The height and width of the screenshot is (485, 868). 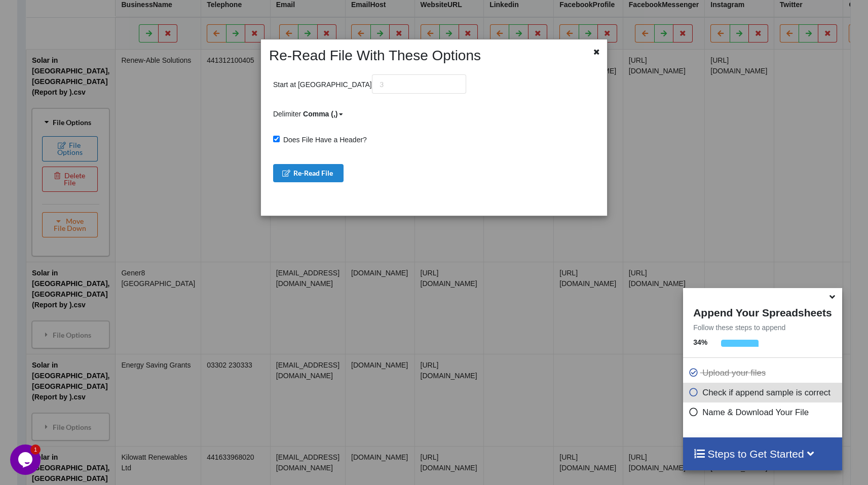 What do you see at coordinates (762, 327) in the screenshot?
I see `p: Follow these steps to append` at bounding box center [762, 327].